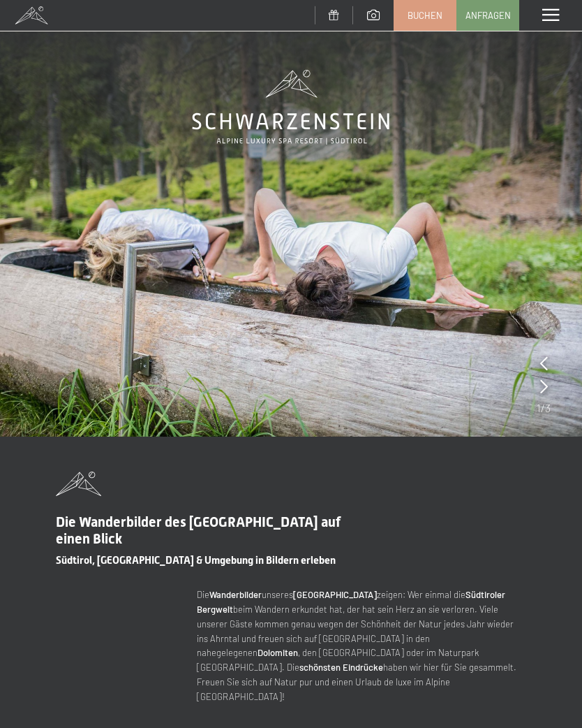  Describe the element at coordinates (488, 15) in the screenshot. I see `a: Anfragen` at that location.